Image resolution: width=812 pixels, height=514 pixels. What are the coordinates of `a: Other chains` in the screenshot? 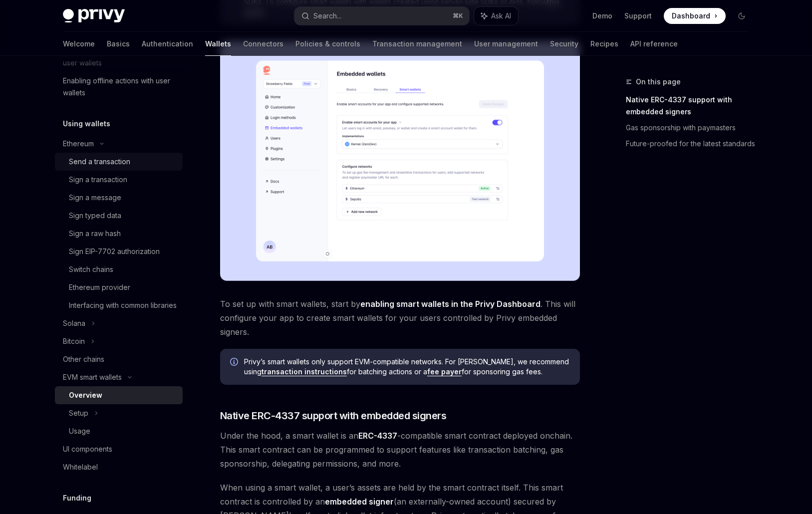 It's located at (118, 359).